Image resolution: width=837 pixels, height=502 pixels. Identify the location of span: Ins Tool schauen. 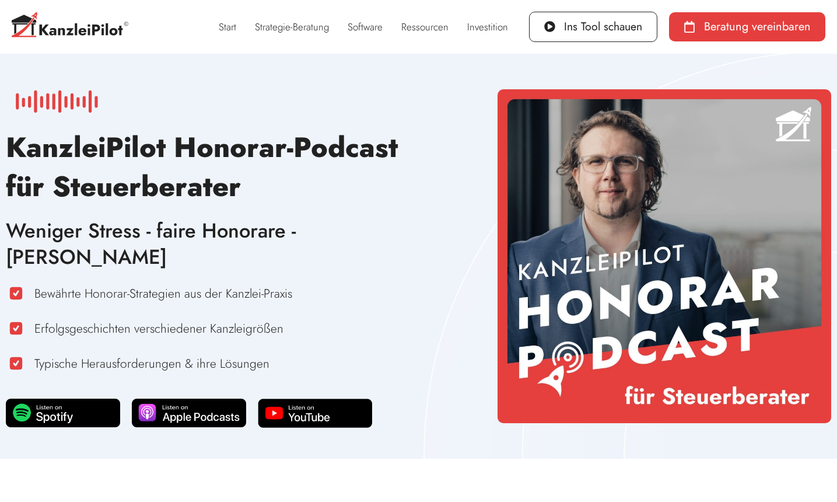
(603, 27).